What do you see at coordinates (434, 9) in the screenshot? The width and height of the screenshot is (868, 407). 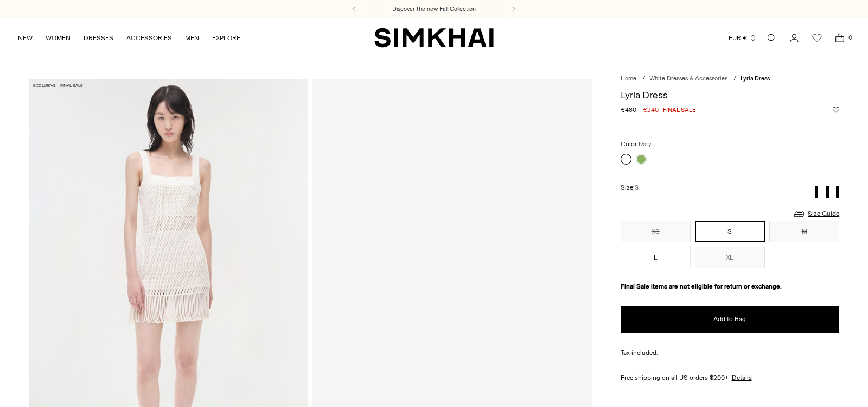 I see `h3: Discover the new Fall Collection` at bounding box center [434, 9].